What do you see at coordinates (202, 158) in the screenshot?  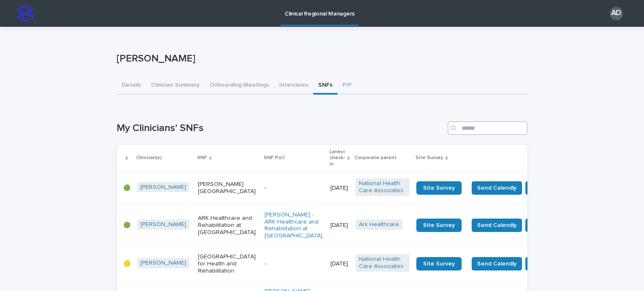 I see `p: SNF` at bounding box center [202, 158].